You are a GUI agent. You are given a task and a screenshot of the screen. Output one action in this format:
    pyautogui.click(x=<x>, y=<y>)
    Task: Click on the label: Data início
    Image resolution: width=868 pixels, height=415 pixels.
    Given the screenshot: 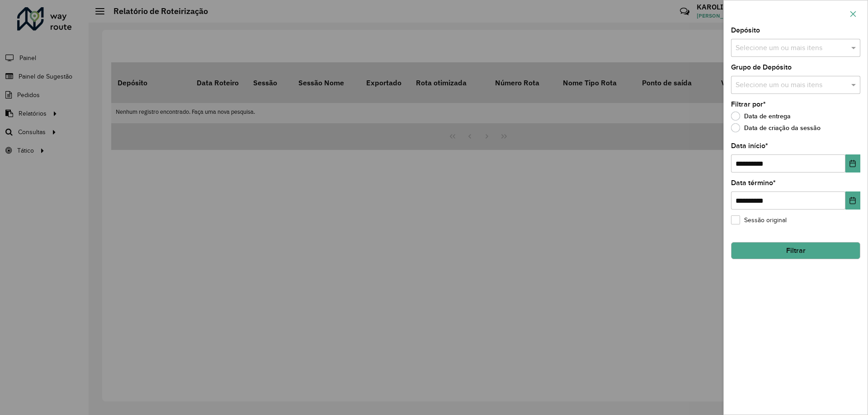 What is the action you would take?
    pyautogui.click(x=750, y=146)
    